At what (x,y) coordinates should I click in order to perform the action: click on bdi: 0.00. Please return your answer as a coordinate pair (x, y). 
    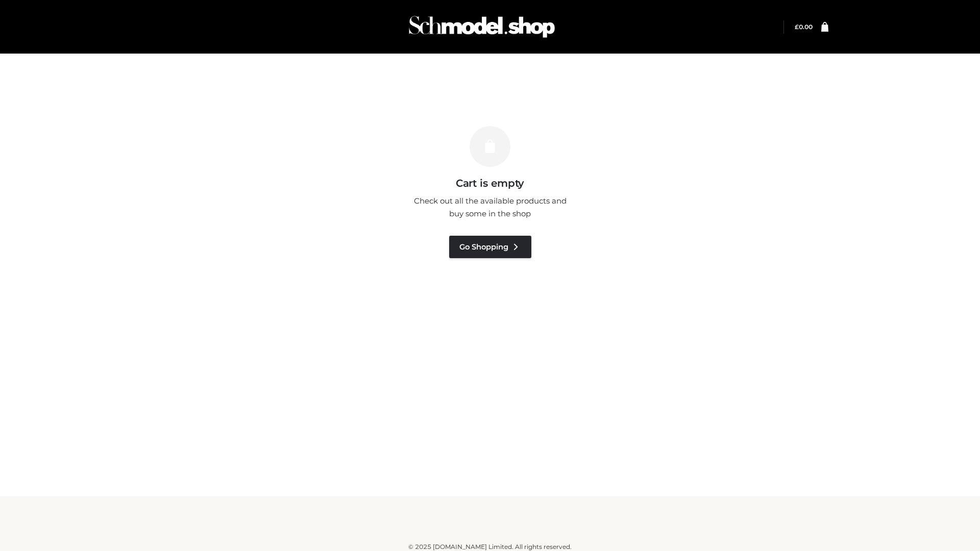
    Looking at the image, I should click on (804, 26).